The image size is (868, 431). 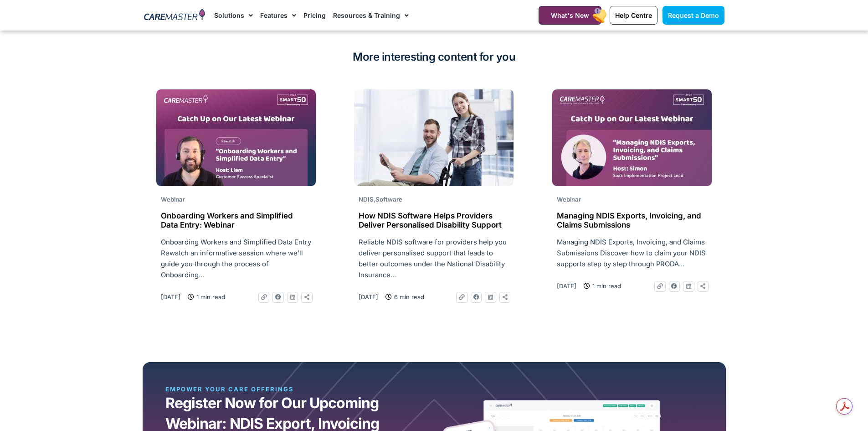 What do you see at coordinates (249, 389) in the screenshot?
I see `div: EMPOWER YOUR CARE OFFERINGS` at bounding box center [249, 389].